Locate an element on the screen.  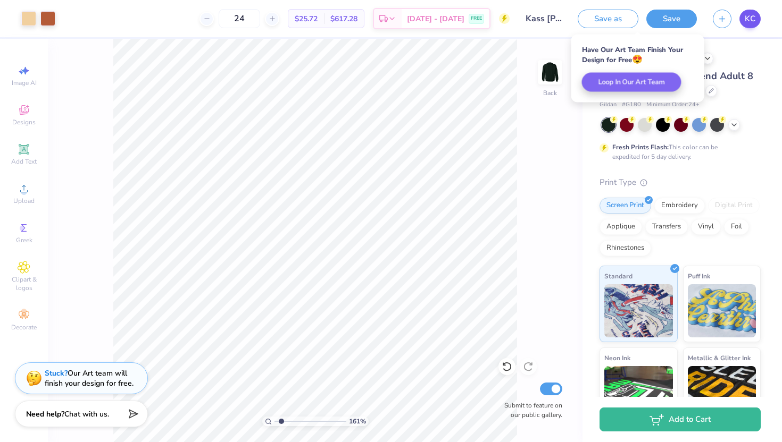
img: Metallic & Glitter Ink is located at coordinates (722, 393).